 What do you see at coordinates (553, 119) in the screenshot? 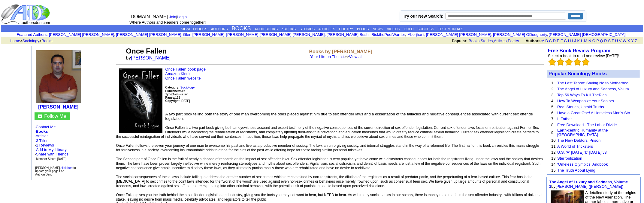
I see `font: 7.` at bounding box center [553, 119].